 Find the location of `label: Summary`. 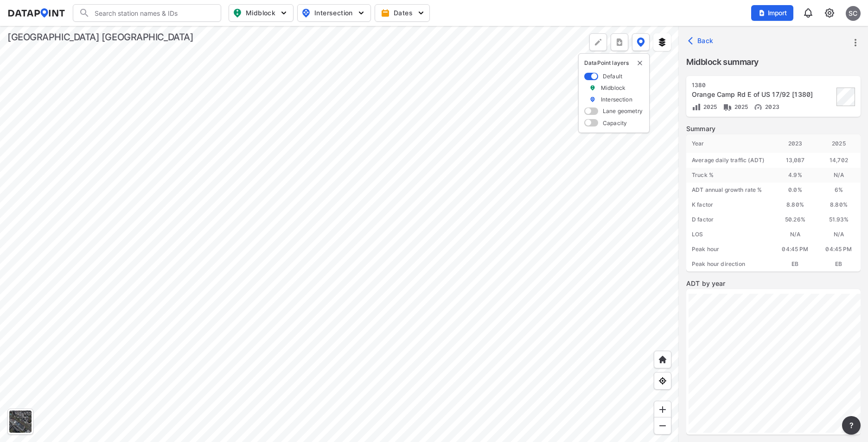

label: Summary is located at coordinates (774, 129).